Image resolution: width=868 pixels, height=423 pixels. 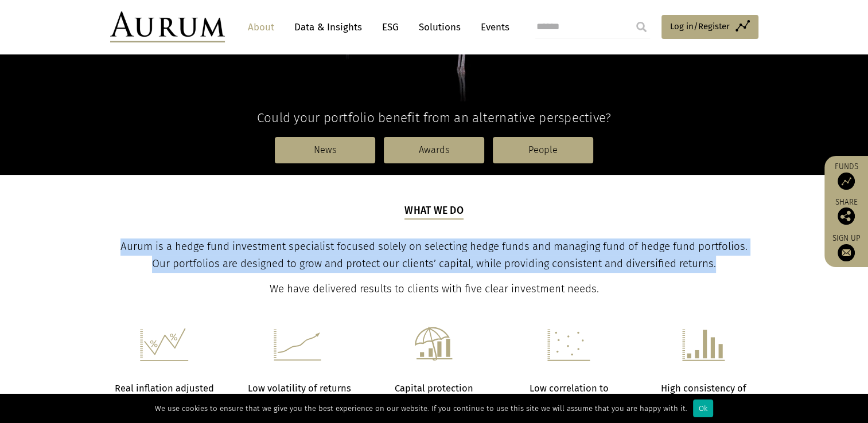 I want to click on h4: Could your portfolio benefit from an alternative perspective?, so click(x=434, y=117).